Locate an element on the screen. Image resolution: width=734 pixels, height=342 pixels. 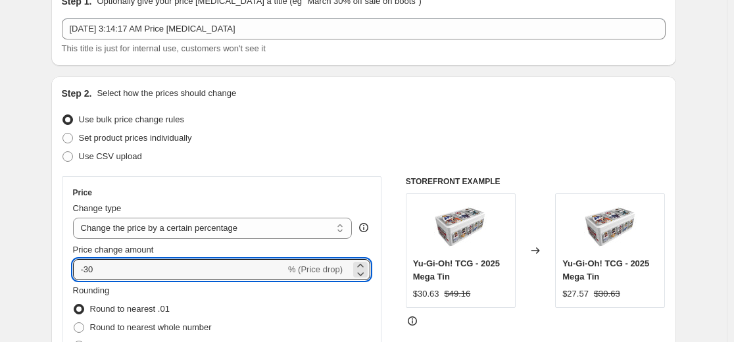
span: Round to nearest .01 is located at coordinates (130, 308).